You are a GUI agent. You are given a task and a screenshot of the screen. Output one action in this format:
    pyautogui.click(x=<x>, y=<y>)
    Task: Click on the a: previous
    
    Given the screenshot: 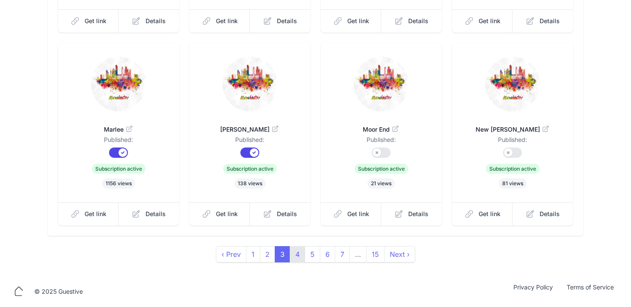 What is the action you would take?
    pyautogui.click(x=231, y=254)
    